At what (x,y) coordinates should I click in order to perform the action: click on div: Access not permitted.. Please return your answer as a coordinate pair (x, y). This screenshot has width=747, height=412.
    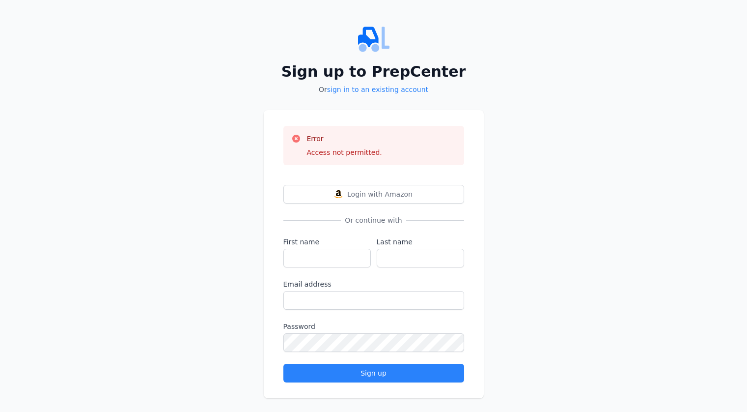
    Looking at the image, I should click on (344, 152).